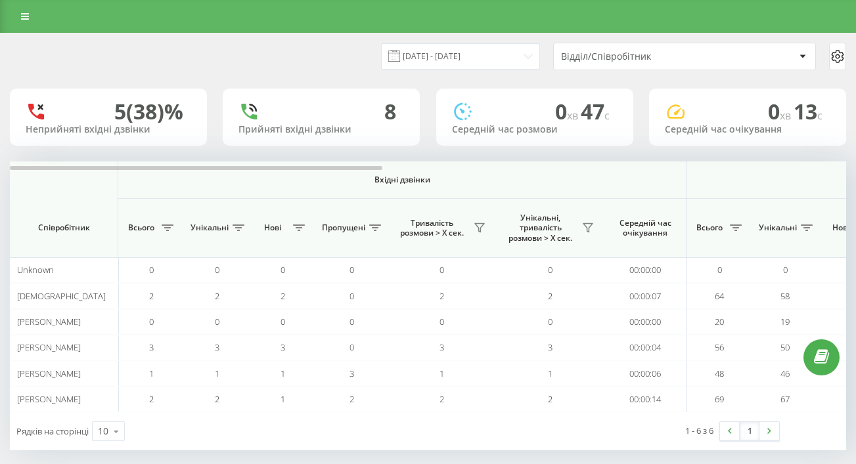 The width and height of the screenshot is (856, 464). I want to click on div: 5 (38)%, so click(148, 112).